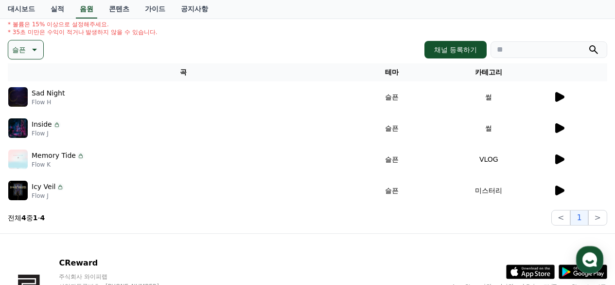 This screenshot has width=615, height=285. What do you see at coordinates (183, 72) in the screenshot?
I see `th: 곡` at bounding box center [183, 72].